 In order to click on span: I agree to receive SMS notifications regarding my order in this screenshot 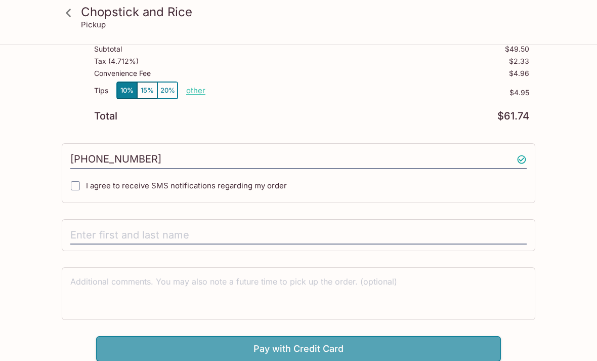, I will do `click(186, 185)`.